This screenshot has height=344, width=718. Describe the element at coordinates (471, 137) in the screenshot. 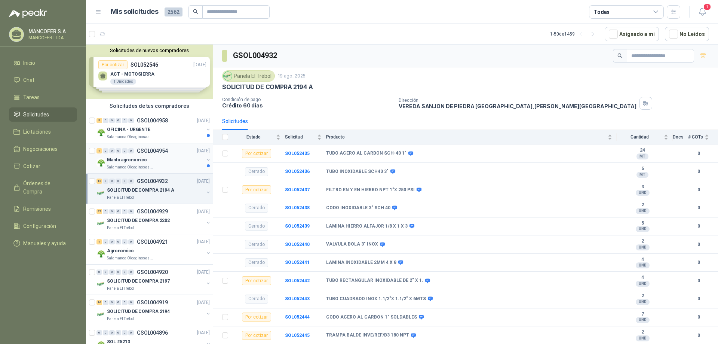

I see `th: Producto` at that location.